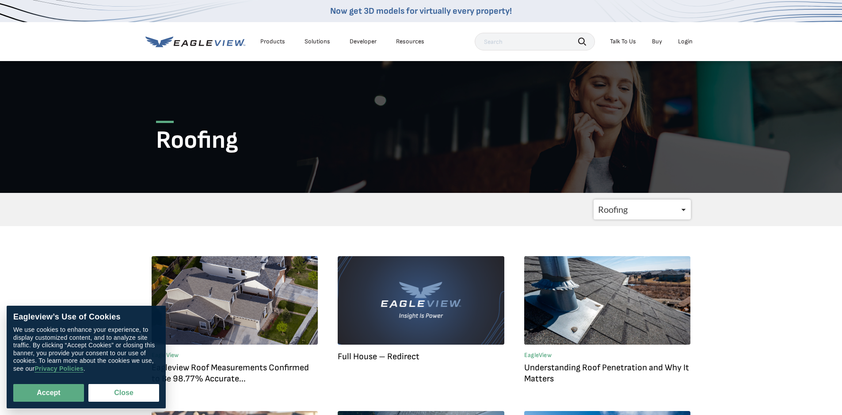 This screenshot has height=415, width=842. What do you see at coordinates (410, 42) in the screenshot?
I see `div: Resources` at bounding box center [410, 42].